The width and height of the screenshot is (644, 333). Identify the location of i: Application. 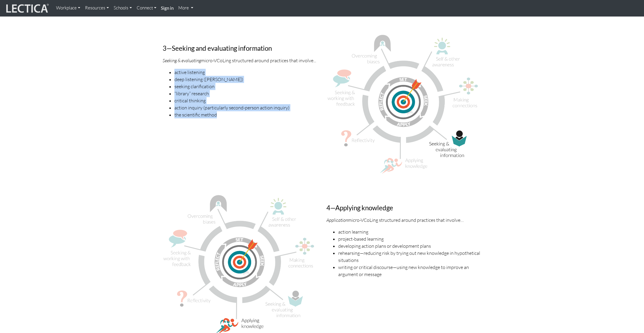
(337, 220).